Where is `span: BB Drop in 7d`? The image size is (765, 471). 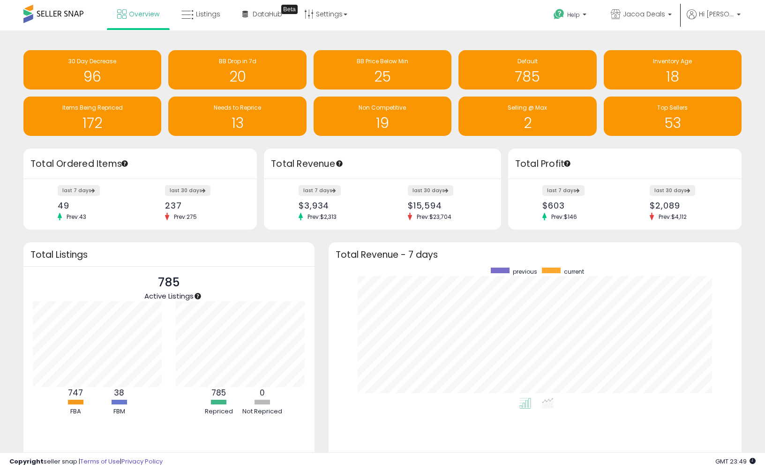 span: BB Drop in 7d is located at coordinates (238, 61).